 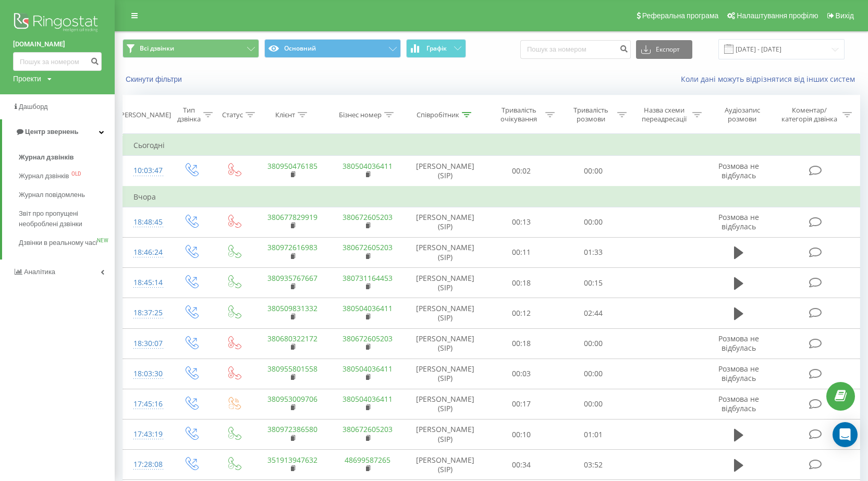 I want to click on div: Бізнес номер, so click(x=360, y=115).